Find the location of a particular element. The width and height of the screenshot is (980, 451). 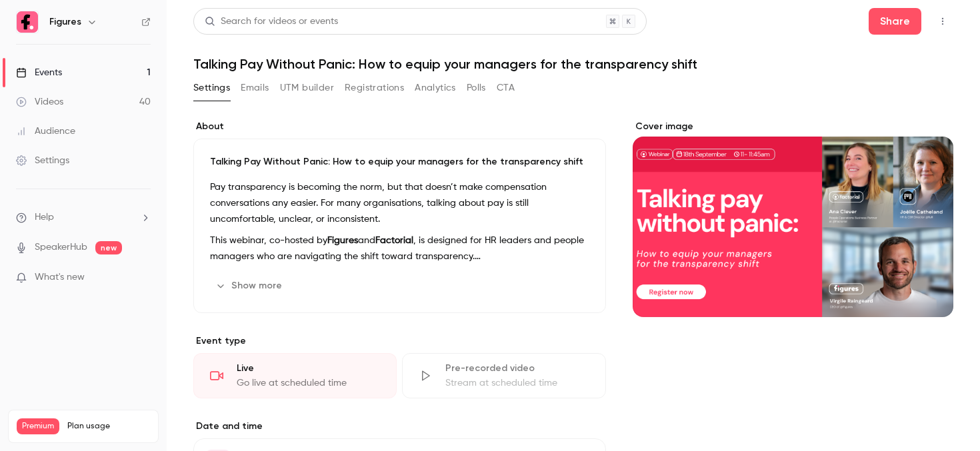

h1: Talking Pay Without Panic: How to equip your managers for the transparency shift is located at coordinates (574, 64).